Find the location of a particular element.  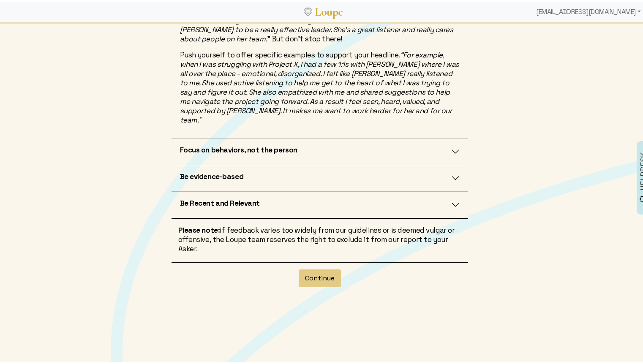

img: Loupe Logo is located at coordinates (308, 10).